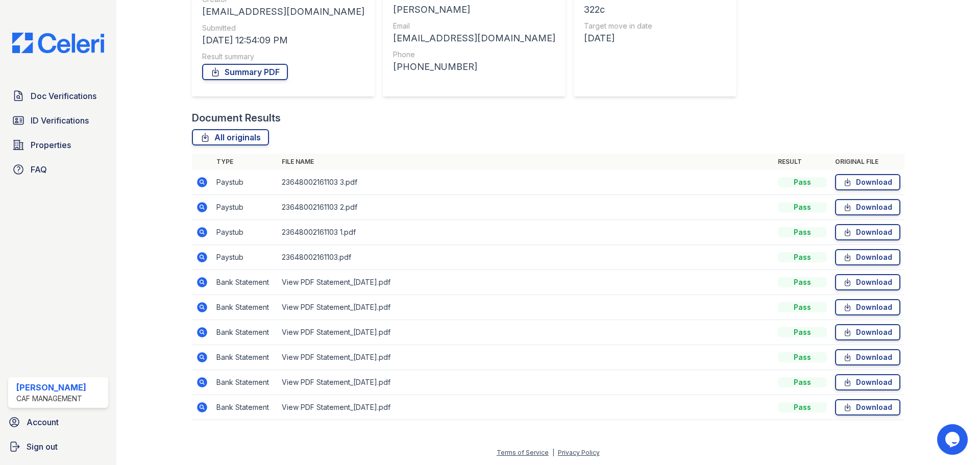  Describe the element at coordinates (245, 72) in the screenshot. I see `a: Summary PDF` at that location.